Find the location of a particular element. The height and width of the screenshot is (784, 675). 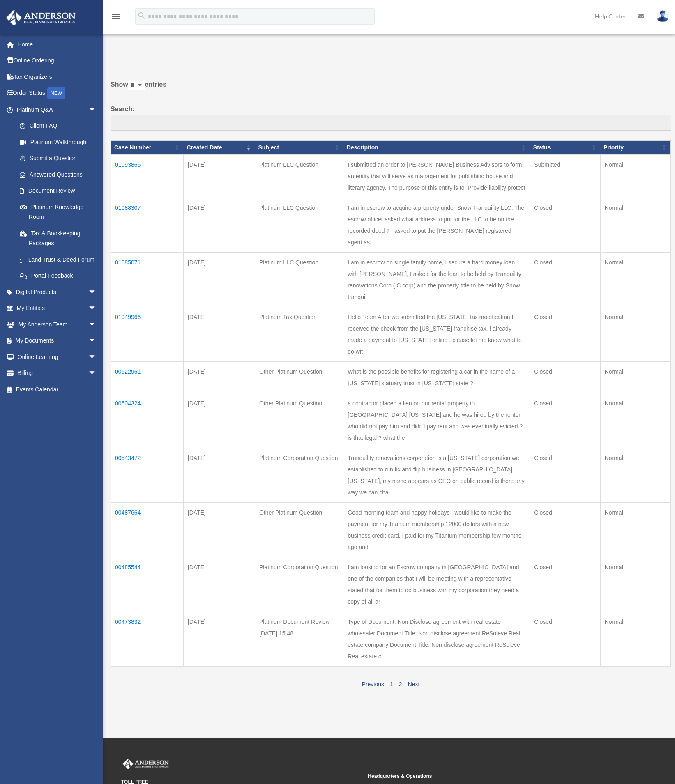

i: search is located at coordinates (141, 15).